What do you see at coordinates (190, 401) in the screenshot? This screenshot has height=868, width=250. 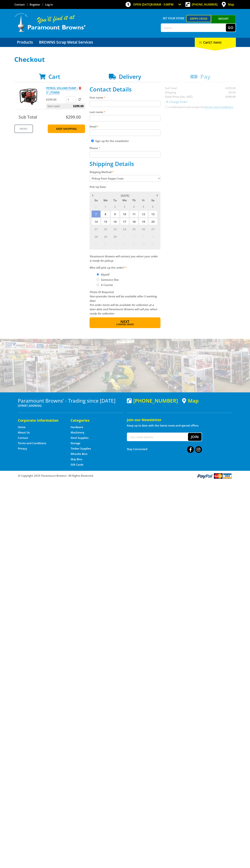 I see `a: View a map of Gepps Cross location` at bounding box center [190, 401].